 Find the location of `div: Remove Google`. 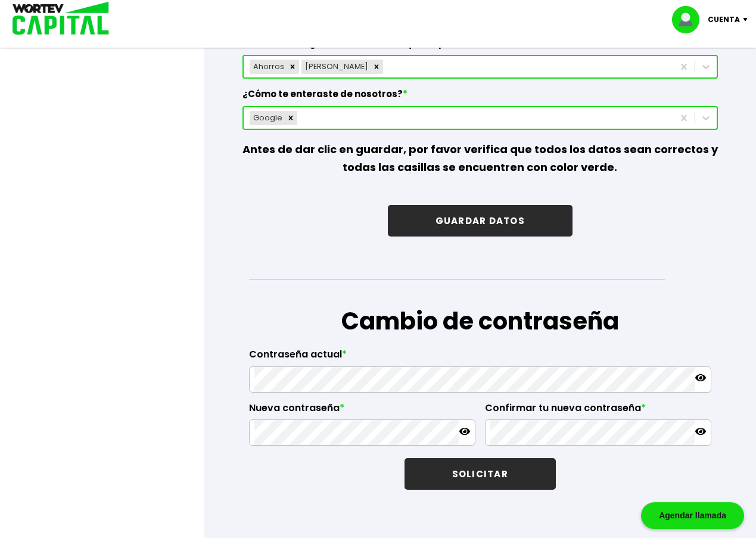

div: Remove Google is located at coordinates (291, 118).